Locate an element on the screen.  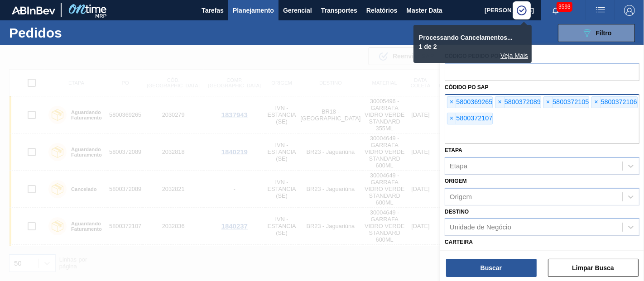
img: TNhmsLtSVTkK8tSr43FrP2fwEKptu5GPRR3wAAAABJRU5ErkJggg== is located at coordinates (33, 10).